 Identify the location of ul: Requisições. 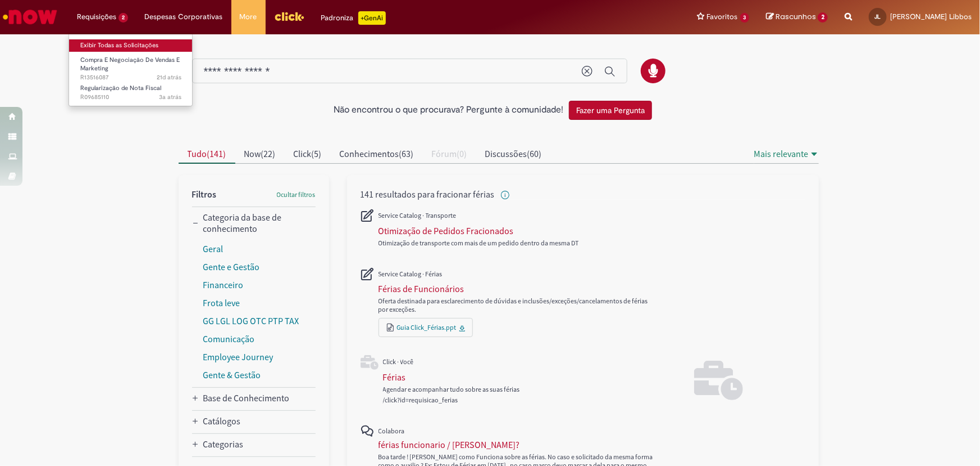
(131, 70).